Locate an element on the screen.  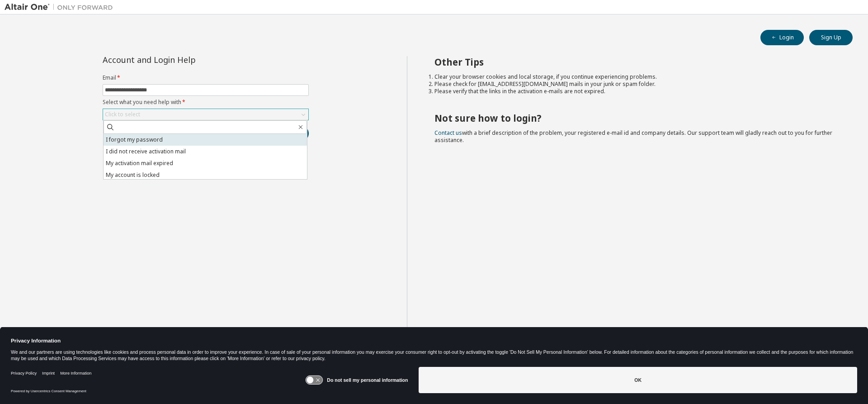
label: Email is located at coordinates (206, 78).